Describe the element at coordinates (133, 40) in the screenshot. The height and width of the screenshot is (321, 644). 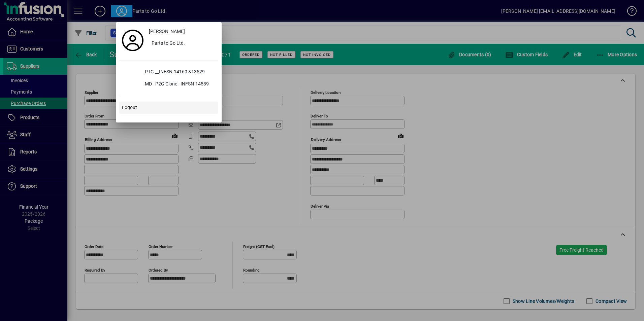
I see `a: Profile` at that location.